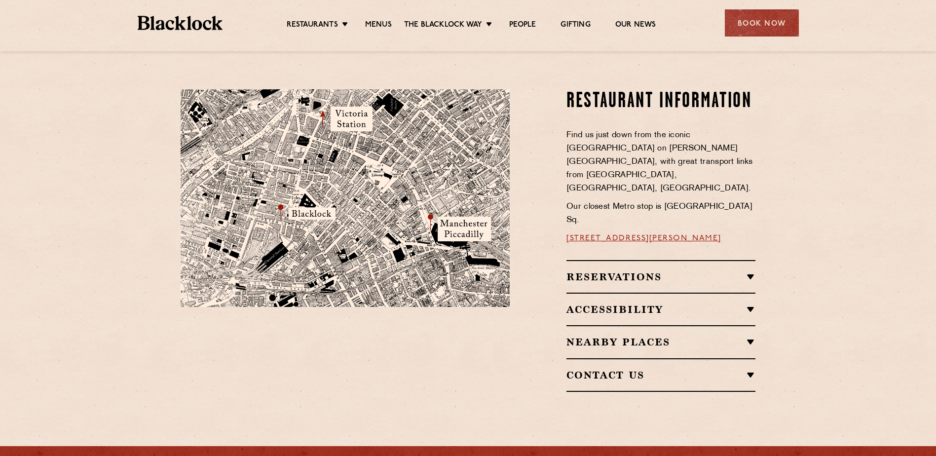 The image size is (936, 456). I want to click on h2: Accessibility, so click(661, 309).